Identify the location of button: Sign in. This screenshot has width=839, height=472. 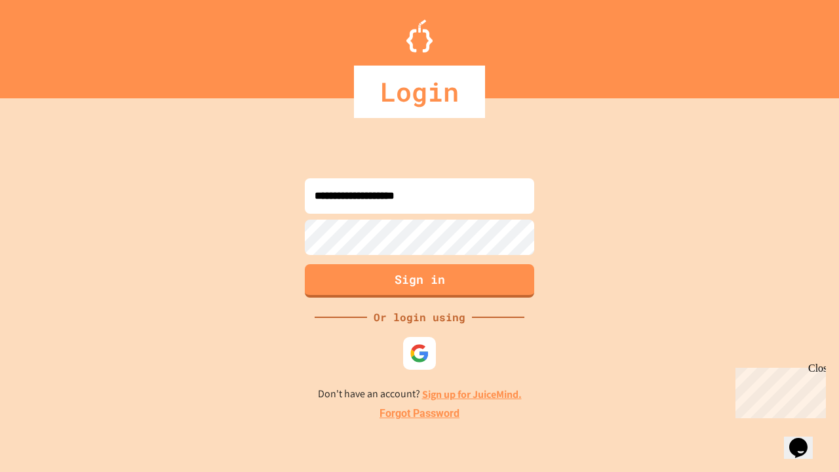
(419, 280).